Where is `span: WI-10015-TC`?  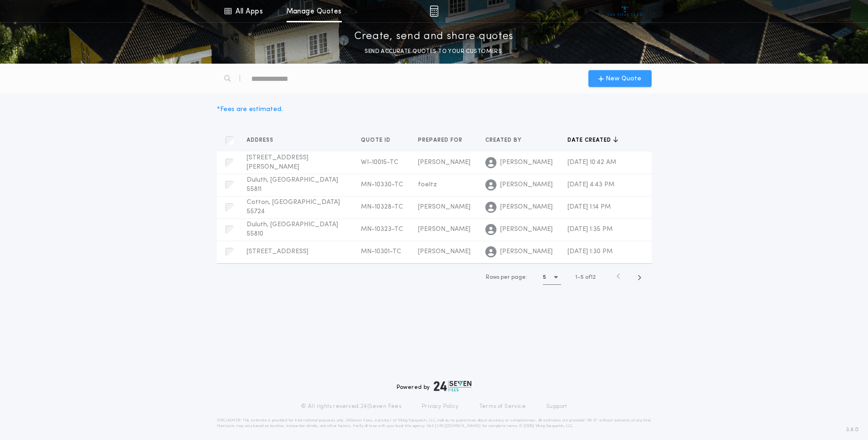
span: WI-10015-TC is located at coordinates (379, 162).